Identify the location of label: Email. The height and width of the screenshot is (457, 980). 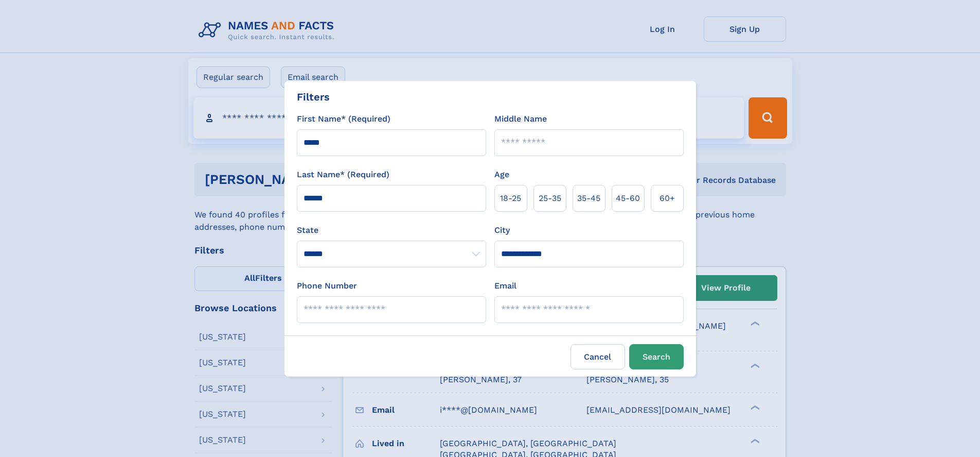
(506, 286).